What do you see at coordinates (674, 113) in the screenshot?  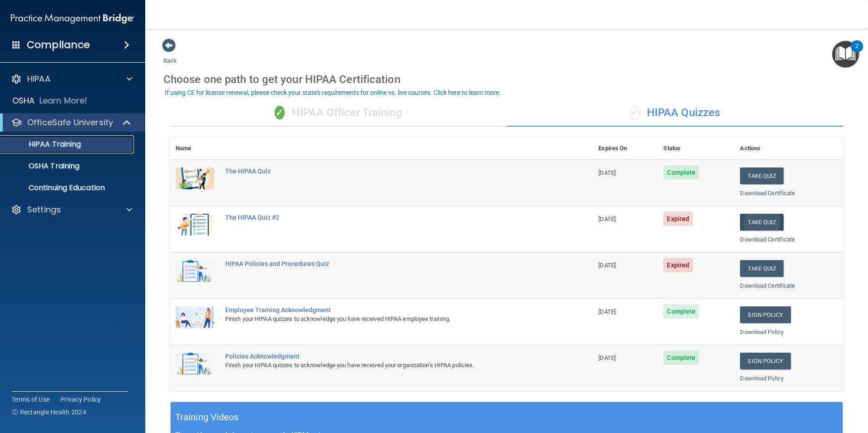 I see `div: HIPAA Quizzes` at bounding box center [674, 113].